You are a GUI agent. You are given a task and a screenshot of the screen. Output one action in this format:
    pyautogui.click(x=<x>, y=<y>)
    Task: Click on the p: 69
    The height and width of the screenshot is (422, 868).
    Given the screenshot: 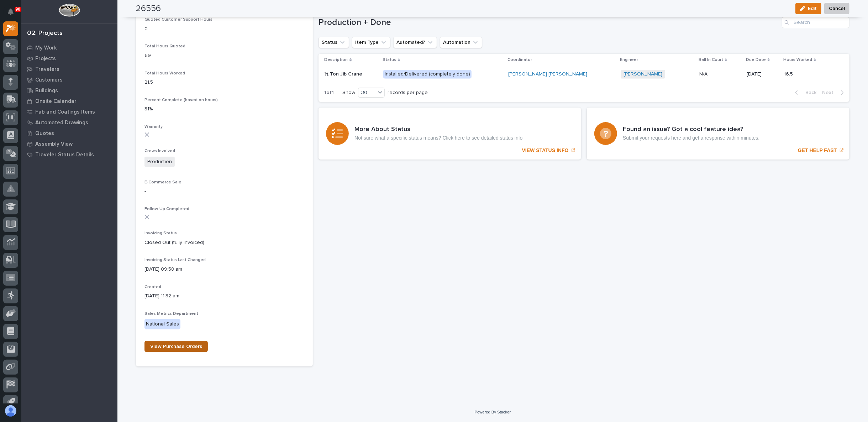 What is the action you would take?
    pyautogui.click(x=224, y=55)
    